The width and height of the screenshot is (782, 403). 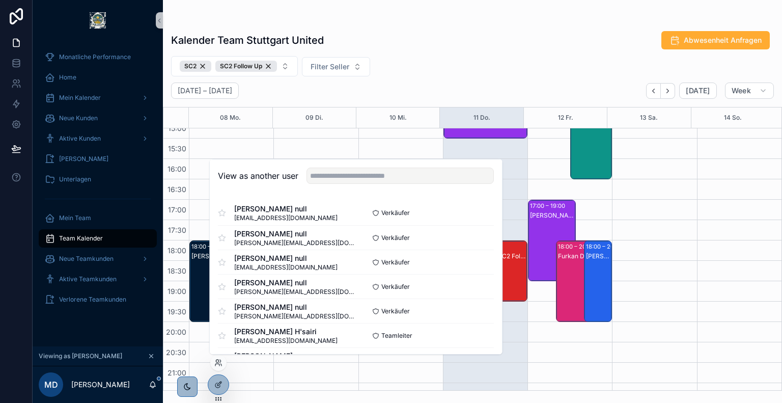 What do you see at coordinates (196, 66) in the screenshot?
I see `button: Unselect SC_2` at bounding box center [196, 66].